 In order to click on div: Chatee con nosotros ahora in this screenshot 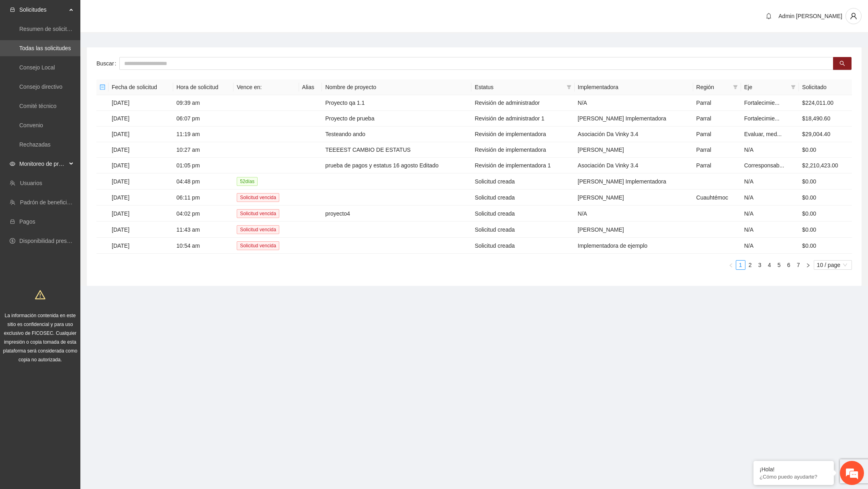, I will do `click(89, 46)`.